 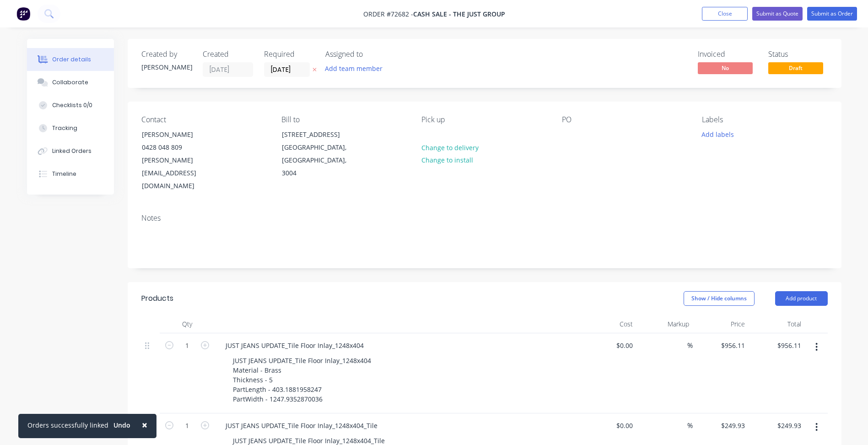 I want to click on div: JUST JEANS UPDATE_Tile Floor Inlay_1248x404 Material - Brass Thickness - 5 PartLength - 403.18819..., so click(x=302, y=379).